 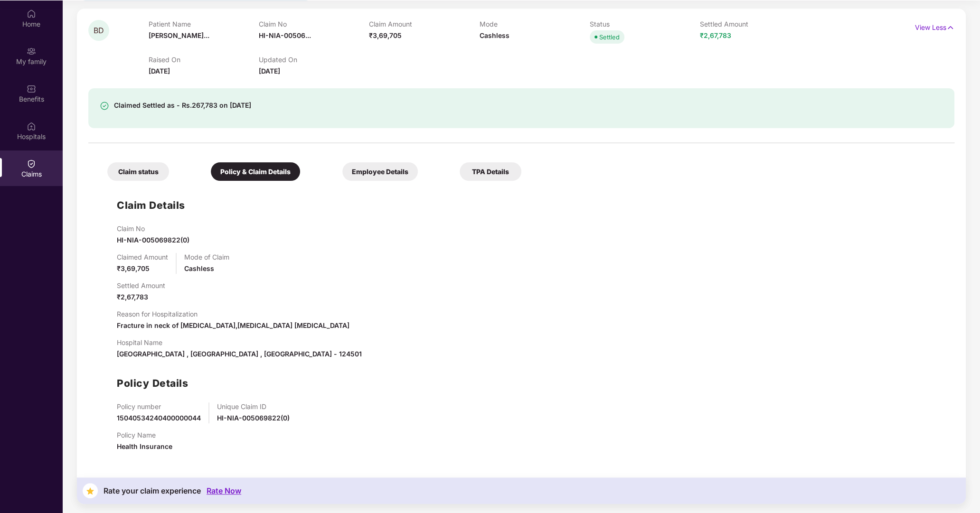 I want to click on img: svg+xml;base64,PHN2ZyB4bWxucz0iaHR0cDovL3d3dy53My5vcmcvMjAwMC9zdmciIHdpZHRoPSIzNyIgaGVpZ2h0PSIzNy..., so click(x=90, y=491).